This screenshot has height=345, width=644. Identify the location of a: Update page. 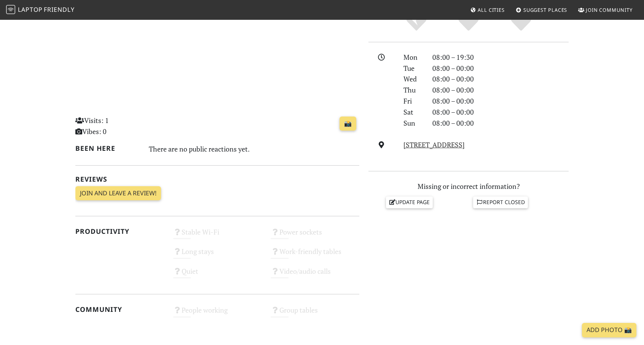
(410, 202).